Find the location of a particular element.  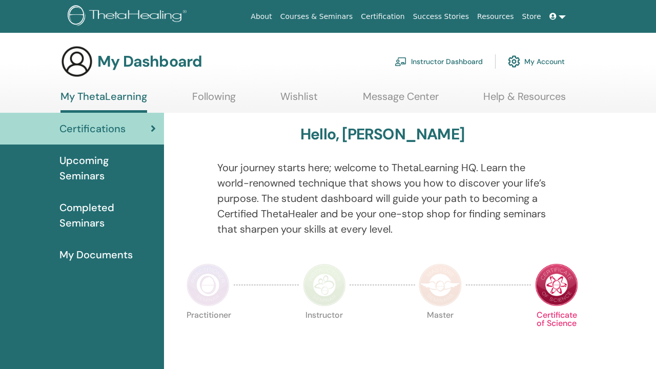

a: Courses & Seminars is located at coordinates (316, 16).